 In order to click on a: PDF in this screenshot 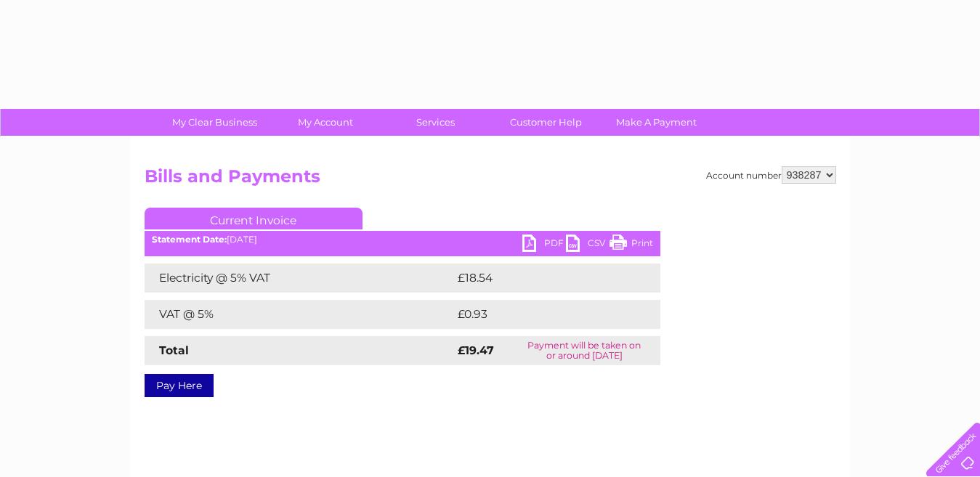, I will do `click(545, 245)`.